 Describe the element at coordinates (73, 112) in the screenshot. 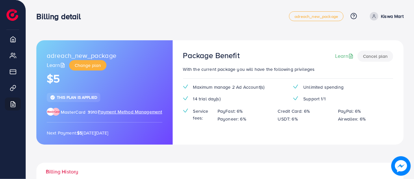

I see `span: MasterCard` at that location.